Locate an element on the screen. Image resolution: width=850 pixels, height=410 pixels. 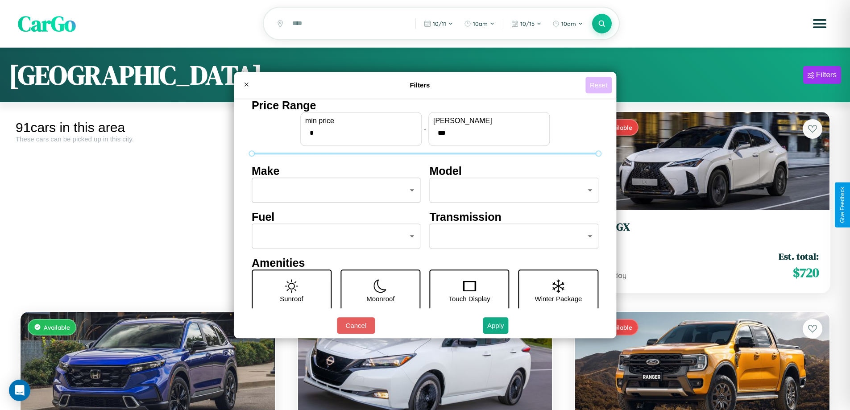
span: Available is located at coordinates (57, 327).